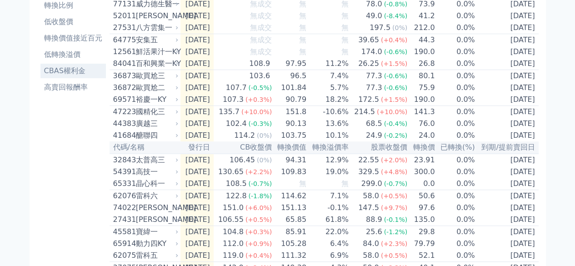 This screenshot has height=266, width=575. Describe the element at coordinates (399, 28) in the screenshot. I see `span: (0%)` at that location.